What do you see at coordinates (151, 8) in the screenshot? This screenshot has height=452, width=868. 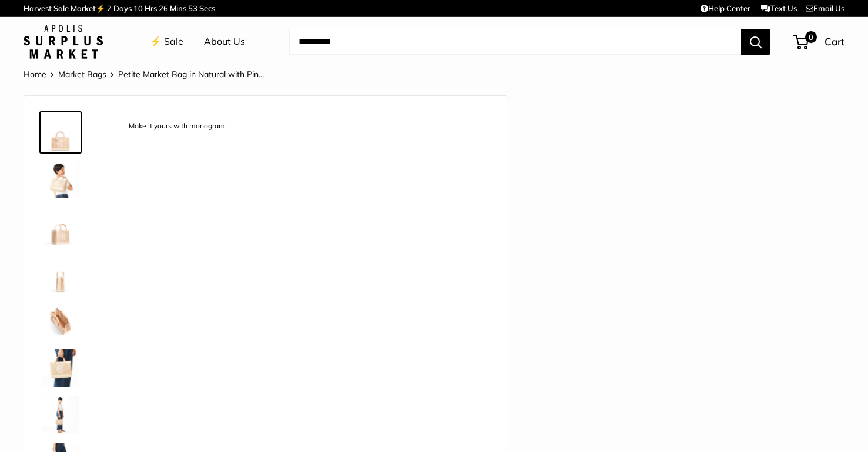 I see `span: Hrs` at bounding box center [151, 8].